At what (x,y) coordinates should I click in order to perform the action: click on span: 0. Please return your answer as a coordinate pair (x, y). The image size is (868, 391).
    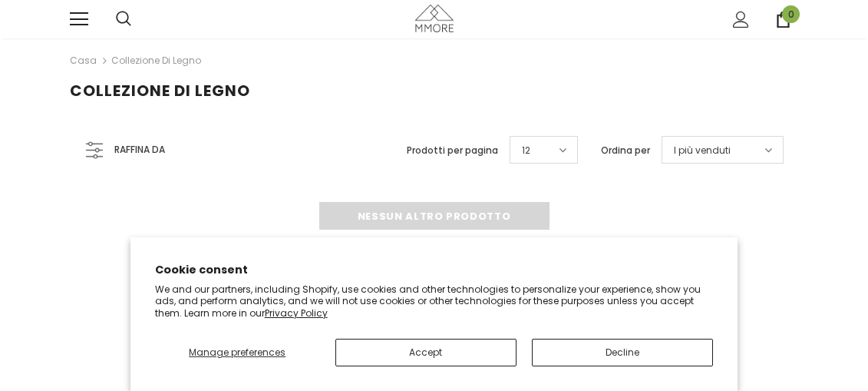
    Looking at the image, I should click on (791, 14).